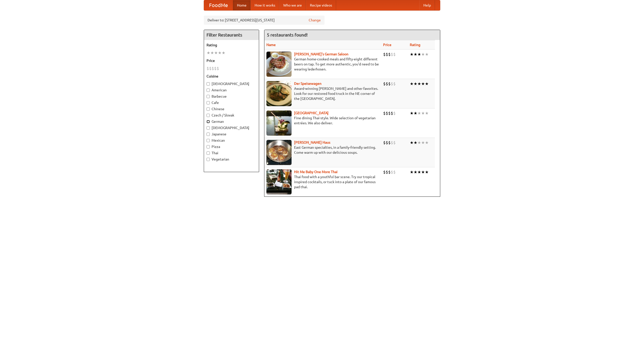 The width and height of the screenshot is (644, 356). Describe the element at coordinates (315, 20) in the screenshot. I see `a: Change` at that location.